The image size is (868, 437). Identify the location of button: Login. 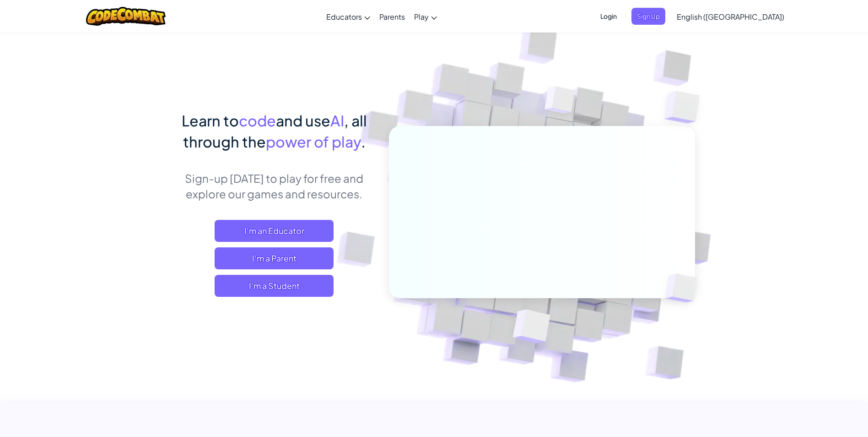
(609, 16).